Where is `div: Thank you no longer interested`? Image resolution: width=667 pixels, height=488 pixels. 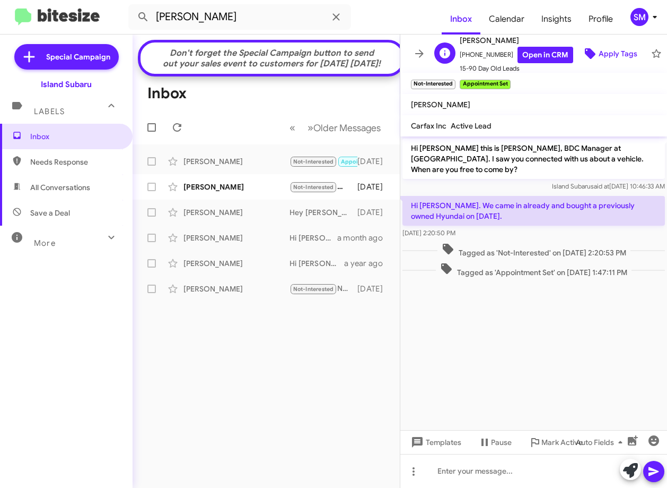 div: Thank you no longer interested is located at coordinates (324, 187).